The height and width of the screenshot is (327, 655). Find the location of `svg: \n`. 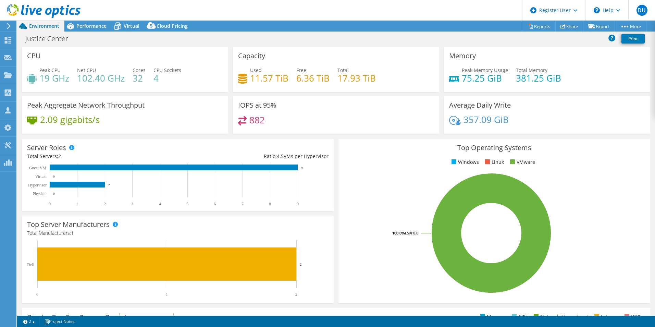

svg: \n is located at coordinates (597, 10).